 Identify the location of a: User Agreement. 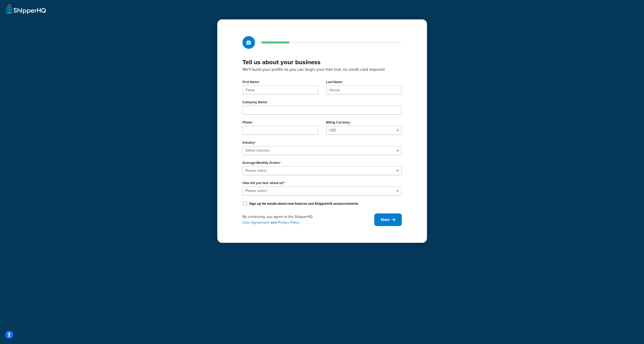
(256, 222).